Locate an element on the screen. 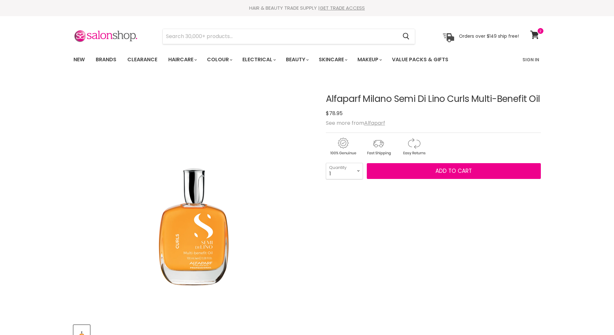 The height and width of the screenshot is (335, 614). a: Clearance is located at coordinates (142, 60).